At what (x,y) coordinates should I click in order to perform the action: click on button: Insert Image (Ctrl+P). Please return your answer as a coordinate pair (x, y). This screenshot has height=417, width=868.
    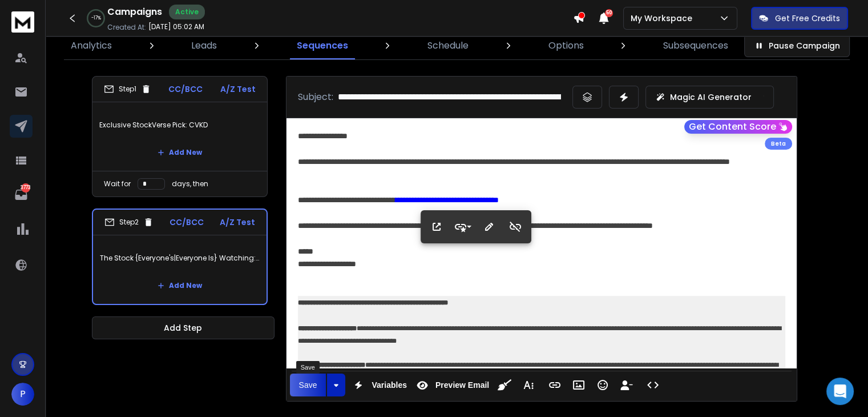
    Looking at the image, I should click on (579, 385).